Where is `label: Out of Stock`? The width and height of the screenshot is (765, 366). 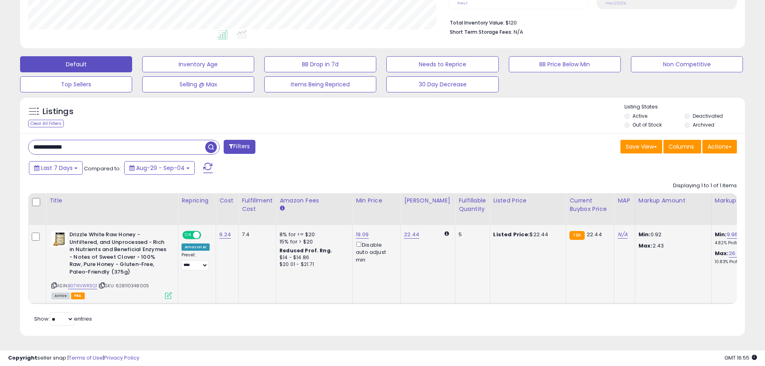 label: Out of Stock is located at coordinates (647, 124).